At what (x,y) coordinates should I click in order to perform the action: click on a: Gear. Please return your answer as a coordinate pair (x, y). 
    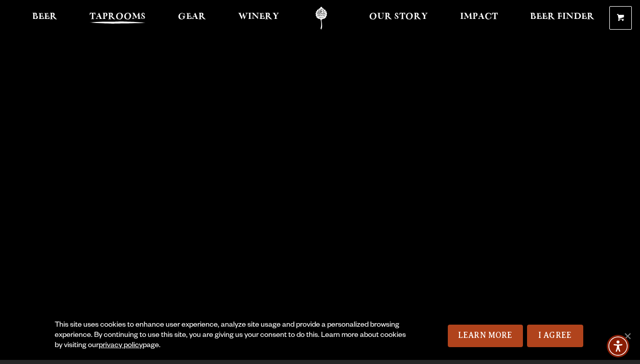
    Looking at the image, I should click on (192, 18).